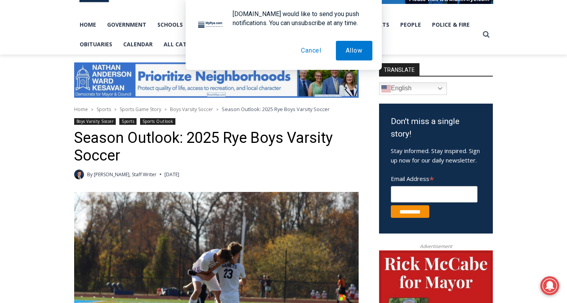 The height and width of the screenshot is (303, 567). Describe the element at coordinates (90, 174) in the screenshot. I see `span: By` at that location.